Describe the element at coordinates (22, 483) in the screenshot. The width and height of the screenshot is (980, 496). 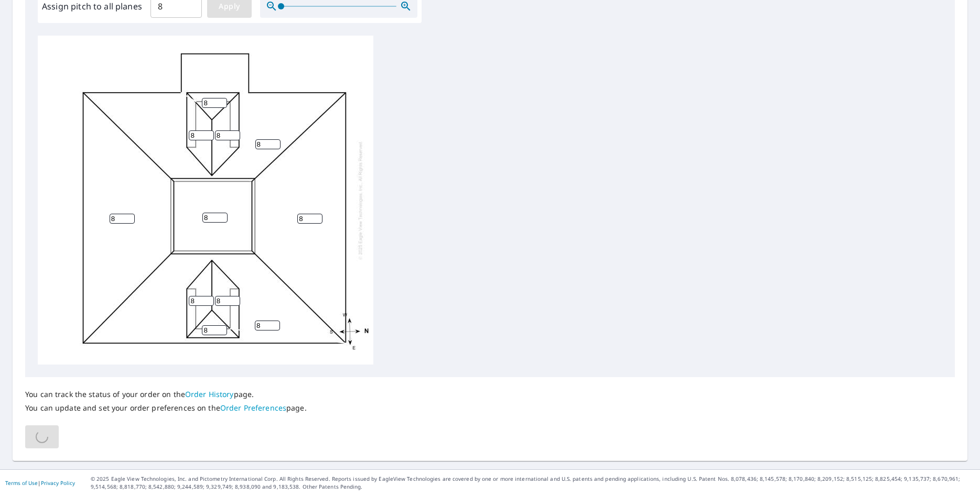
I see `a: Terms of Use` at that location.